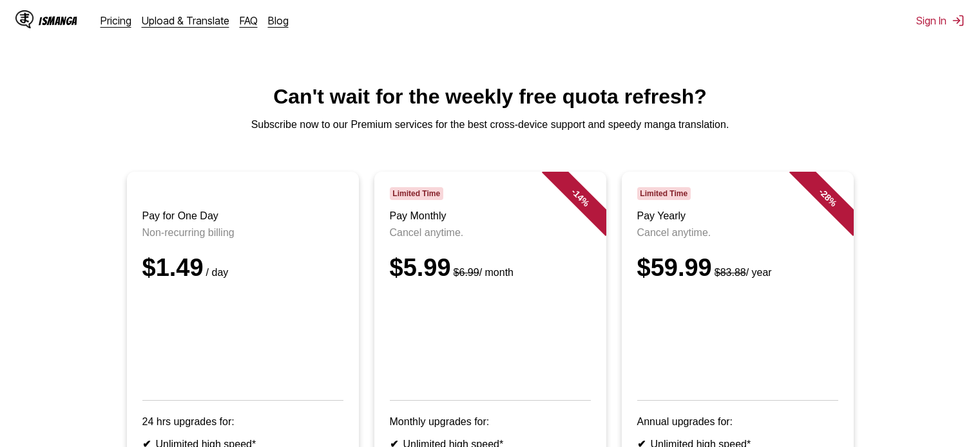  What do you see at coordinates (186, 21) in the screenshot?
I see `a: Upload & Translate` at bounding box center [186, 21].